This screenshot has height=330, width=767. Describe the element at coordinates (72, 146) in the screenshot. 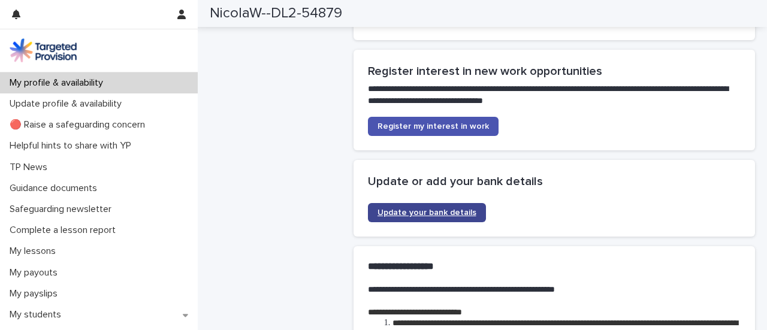

I see `p: Helpful hints to share with YP` at that location.